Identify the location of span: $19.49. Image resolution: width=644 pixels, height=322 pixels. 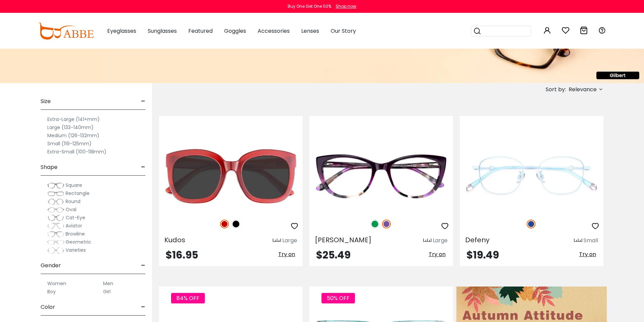
(483, 254).